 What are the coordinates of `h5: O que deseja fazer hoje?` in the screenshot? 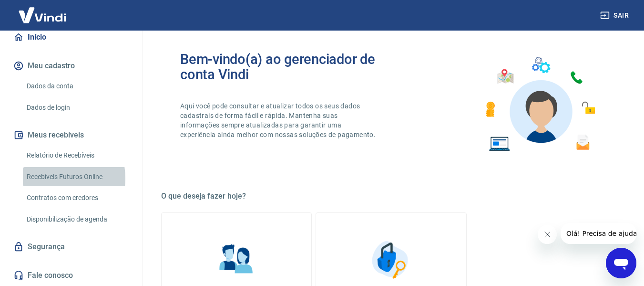 It's located at (391, 196).